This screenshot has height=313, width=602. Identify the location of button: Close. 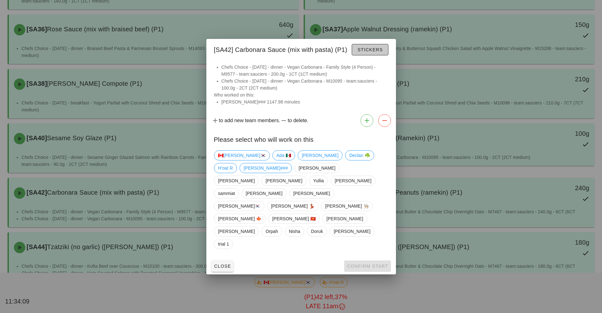
(223, 266).